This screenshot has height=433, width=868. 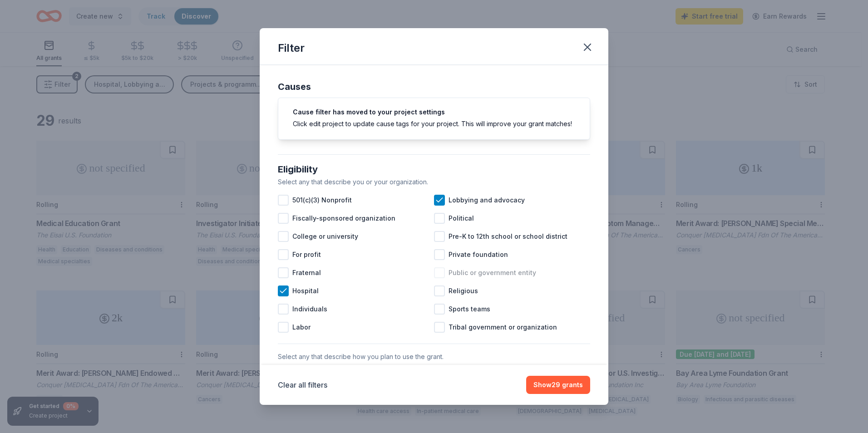 What do you see at coordinates (344, 218) in the screenshot?
I see `span: Fiscally-sponsored organization` at bounding box center [344, 218].